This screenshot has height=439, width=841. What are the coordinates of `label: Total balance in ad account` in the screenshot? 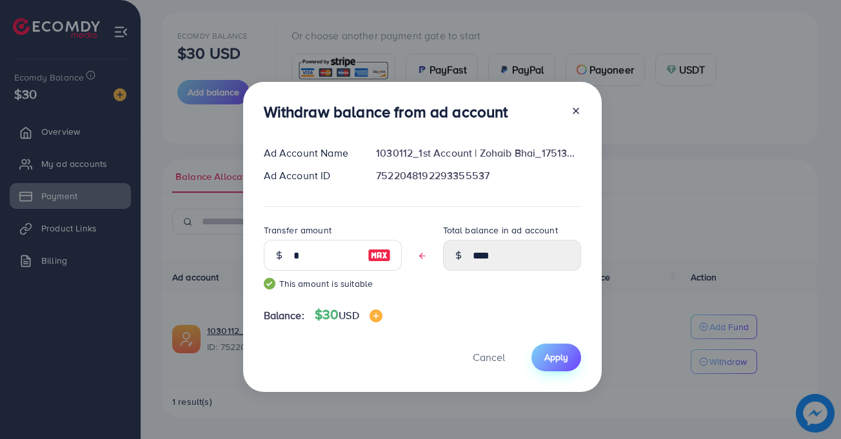 It's located at (501, 230).